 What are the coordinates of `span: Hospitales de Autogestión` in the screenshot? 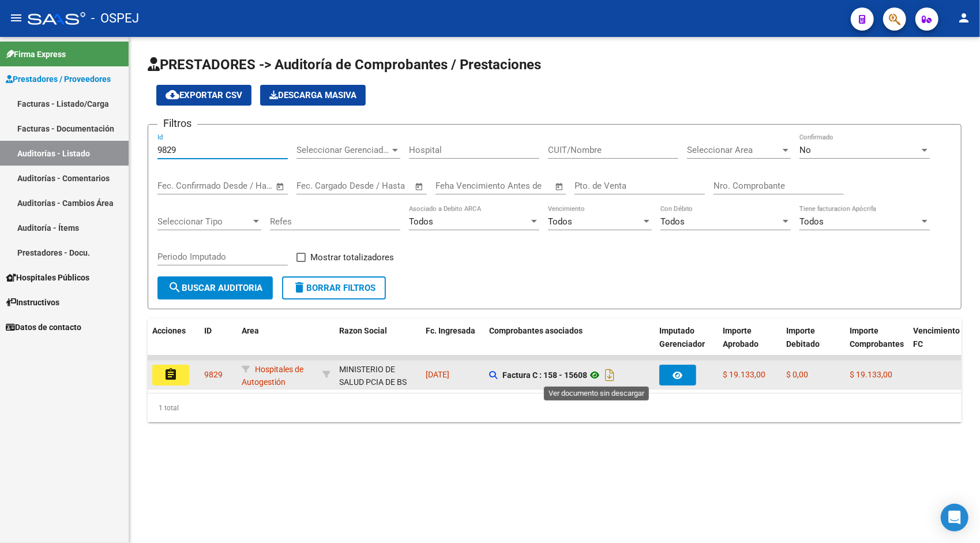 It's located at (272, 376).